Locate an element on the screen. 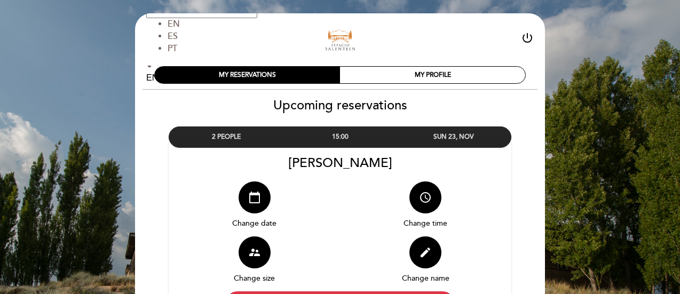 The image size is (680, 294). button: calendar_today is located at coordinates (254, 197).